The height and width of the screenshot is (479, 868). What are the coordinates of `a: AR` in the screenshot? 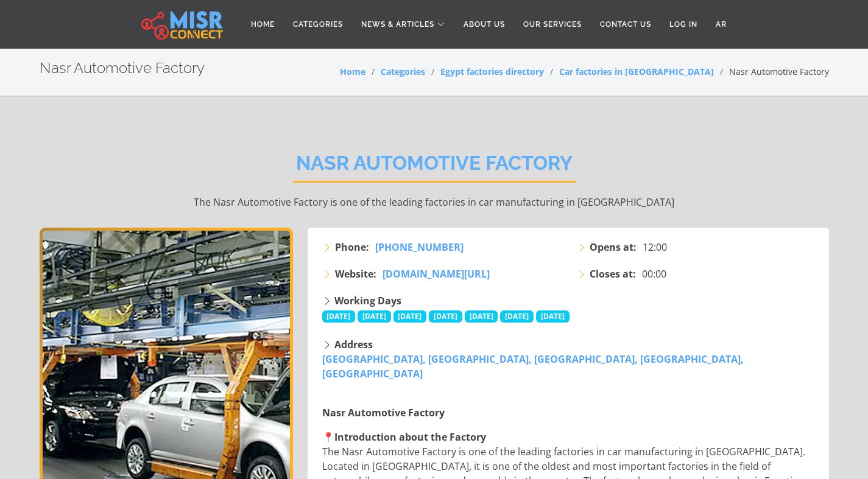 It's located at (722, 24).